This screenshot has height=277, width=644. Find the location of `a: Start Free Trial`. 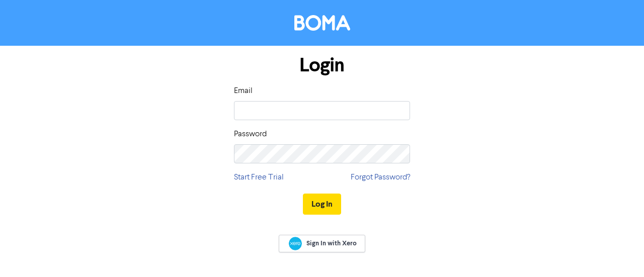

a: Start Free Trial is located at coordinates (258, 178).